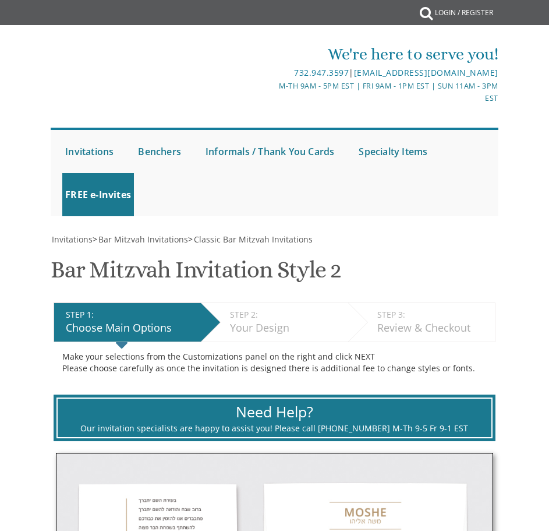 This screenshot has height=531, width=549. I want to click on a: Bar Mitzvah Invitations, so click(143, 239).